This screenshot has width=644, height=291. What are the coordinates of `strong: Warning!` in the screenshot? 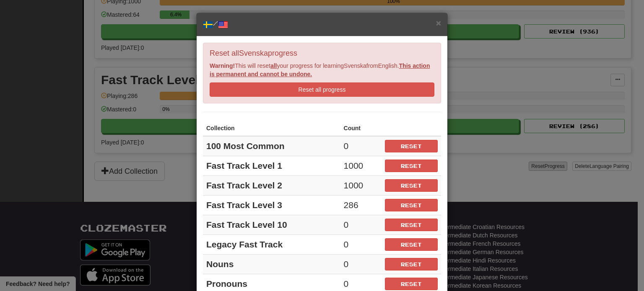 It's located at (222, 65).